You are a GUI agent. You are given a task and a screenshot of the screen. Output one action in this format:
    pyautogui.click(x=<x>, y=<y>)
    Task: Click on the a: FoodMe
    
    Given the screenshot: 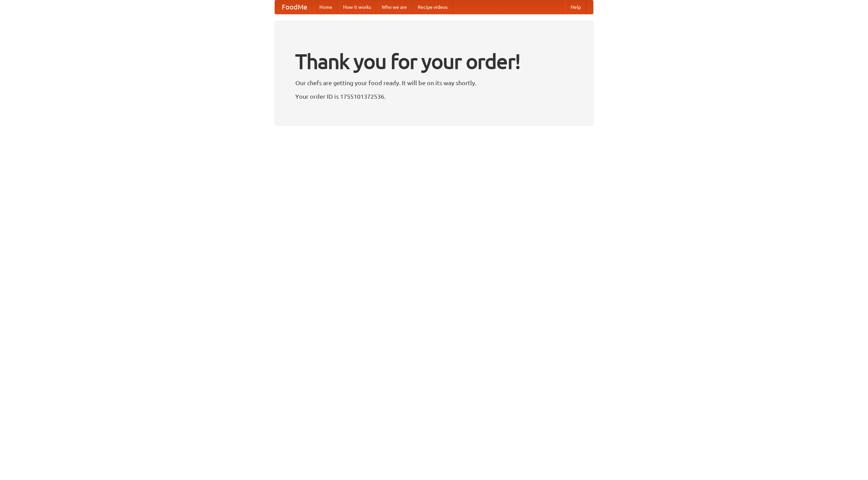 What is the action you would take?
    pyautogui.click(x=294, y=7)
    